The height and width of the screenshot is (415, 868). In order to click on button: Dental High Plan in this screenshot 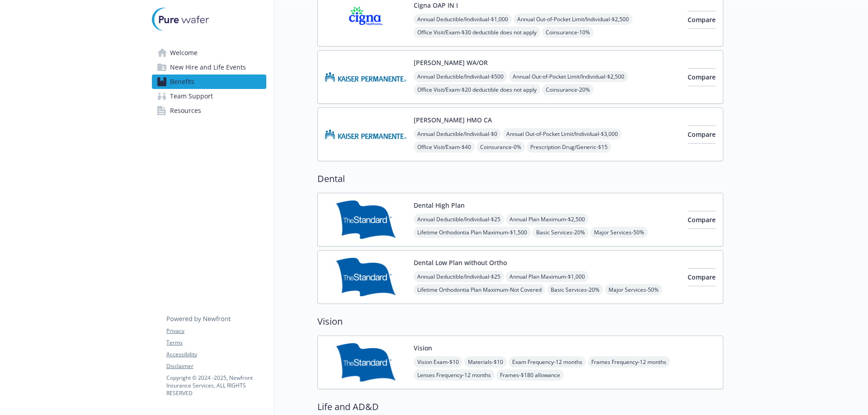, I will do `click(439, 205)`.